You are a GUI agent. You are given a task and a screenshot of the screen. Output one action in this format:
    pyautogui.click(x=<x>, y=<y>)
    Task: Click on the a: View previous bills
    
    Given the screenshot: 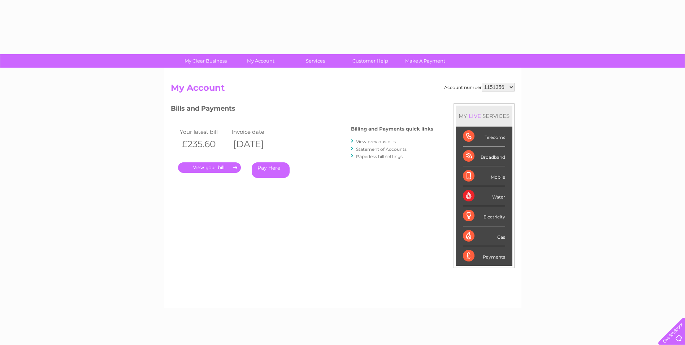 What is the action you would take?
    pyautogui.click(x=376, y=141)
    